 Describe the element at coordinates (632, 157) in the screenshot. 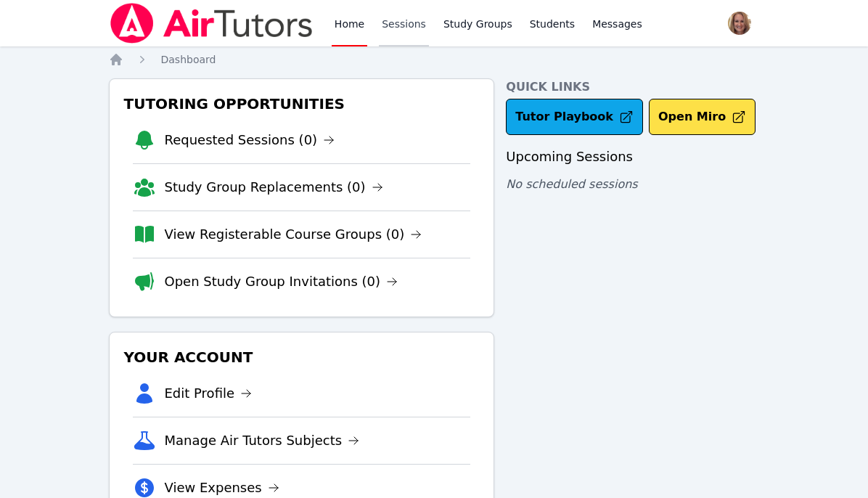

I see `h3: Upcoming Sessions` at that location.